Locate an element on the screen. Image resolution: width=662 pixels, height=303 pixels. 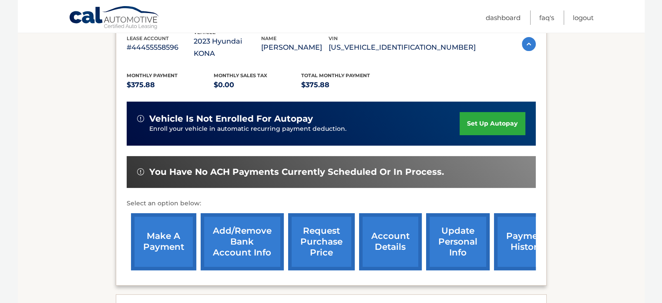
a: Dashboard is located at coordinates (503, 17).